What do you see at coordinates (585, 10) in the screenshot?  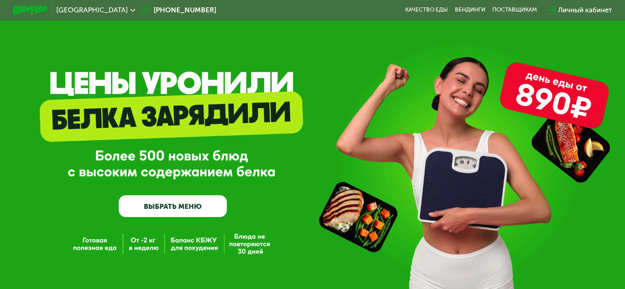 I see `div: Личный кабинет` at bounding box center [585, 10].